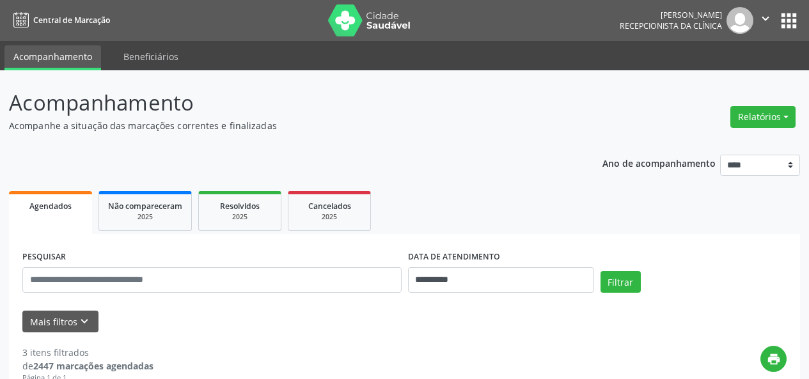  What do you see at coordinates (88, 366) in the screenshot?
I see `div: de` at bounding box center [88, 366].